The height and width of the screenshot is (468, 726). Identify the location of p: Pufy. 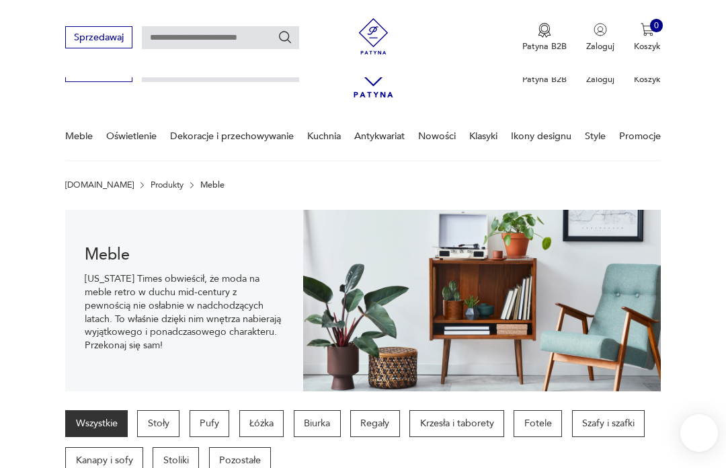
(210, 423).